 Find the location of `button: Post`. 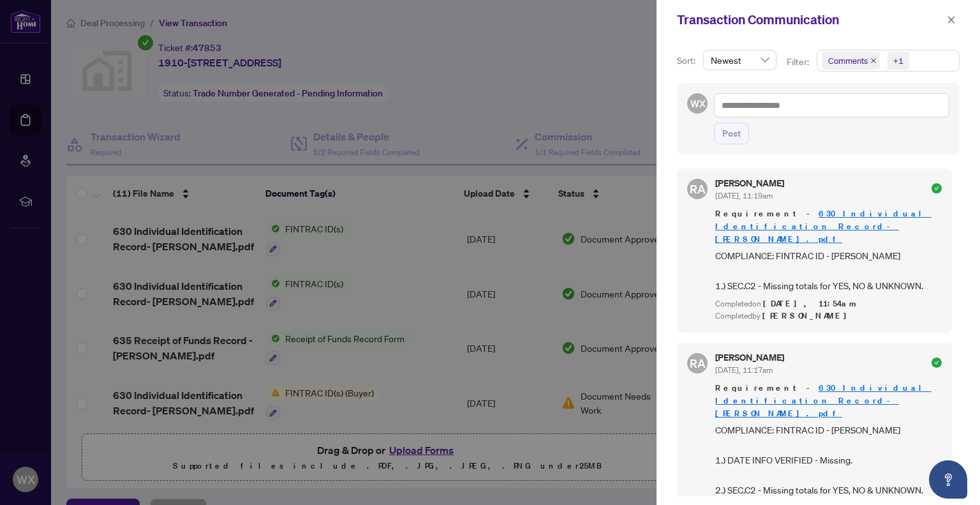

button: Post is located at coordinates (731, 133).